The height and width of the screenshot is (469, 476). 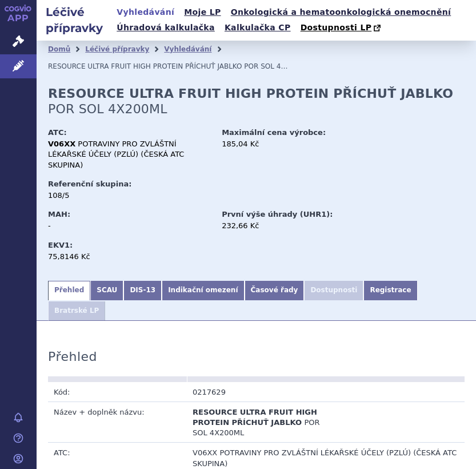 What do you see at coordinates (142, 291) in the screenshot?
I see `a: DIS-13` at bounding box center [142, 291].